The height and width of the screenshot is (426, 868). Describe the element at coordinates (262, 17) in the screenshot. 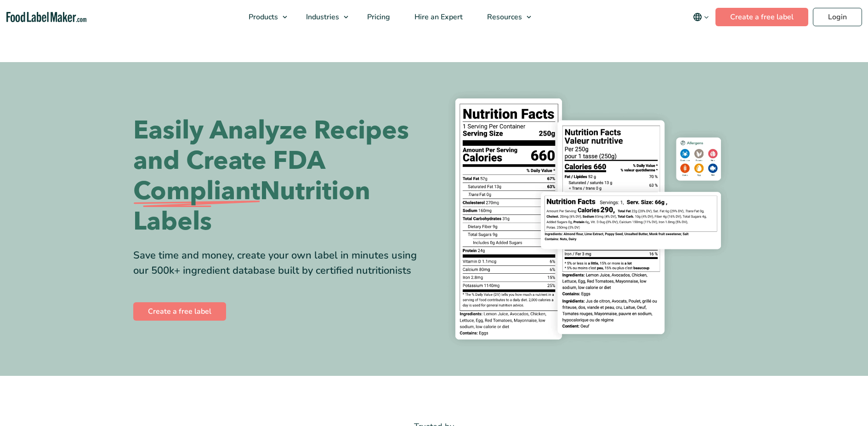

I see `span: Products` at that location.